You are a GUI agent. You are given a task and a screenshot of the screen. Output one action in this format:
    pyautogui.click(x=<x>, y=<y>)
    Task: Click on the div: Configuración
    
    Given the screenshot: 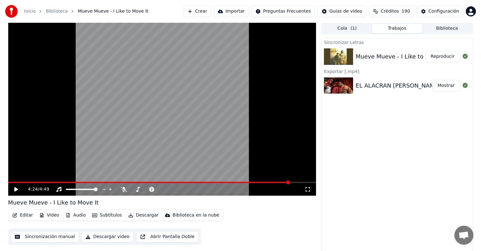 What is the action you would take?
    pyautogui.click(x=443, y=11)
    